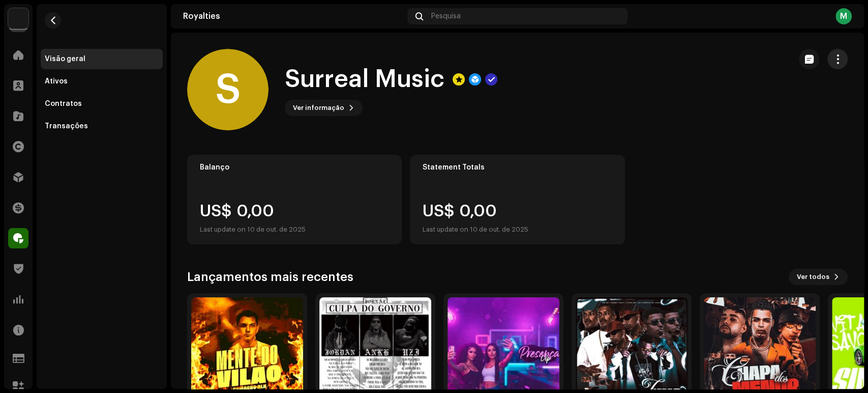 This screenshot has height=393, width=868. What do you see at coordinates (818, 277) in the screenshot?
I see `button: Ver todos` at bounding box center [818, 277].